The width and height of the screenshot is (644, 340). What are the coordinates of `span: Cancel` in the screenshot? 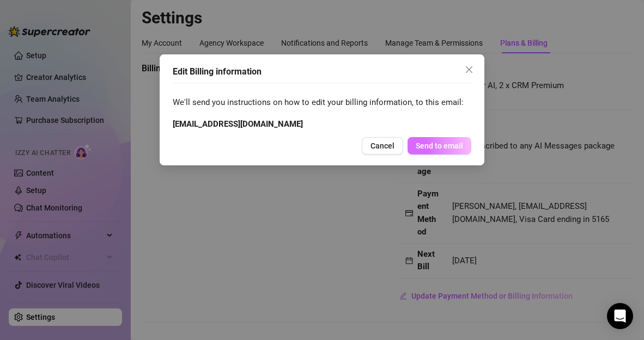 It's located at (382, 146).